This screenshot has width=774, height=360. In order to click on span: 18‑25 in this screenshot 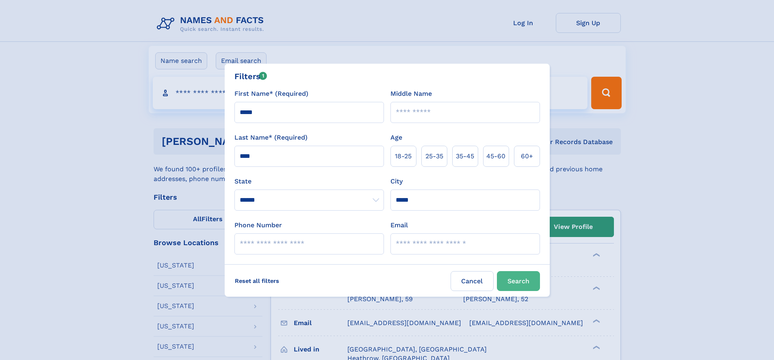, I will do `click(403, 156)`.